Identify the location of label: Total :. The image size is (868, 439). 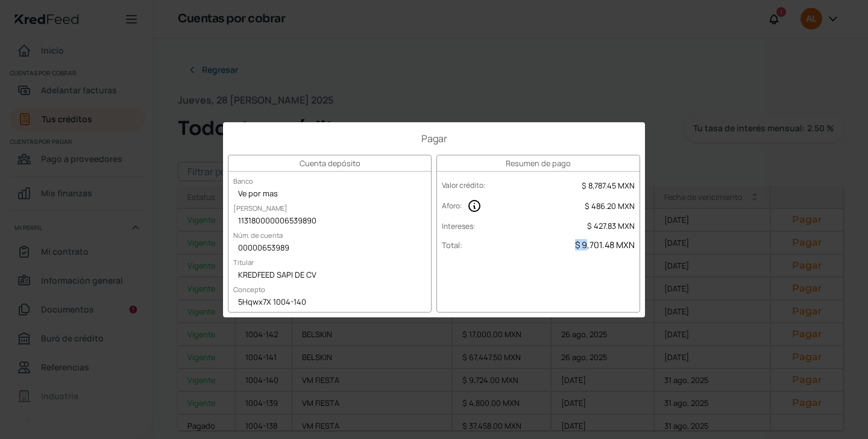
(452, 245).